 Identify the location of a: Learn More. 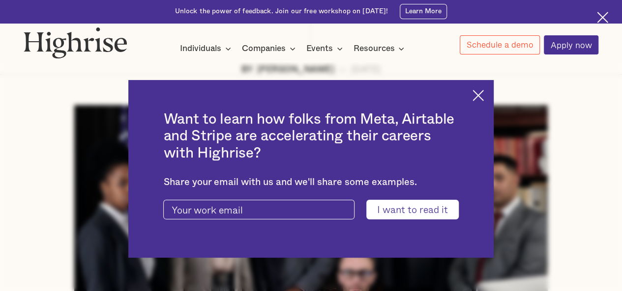
(423, 11).